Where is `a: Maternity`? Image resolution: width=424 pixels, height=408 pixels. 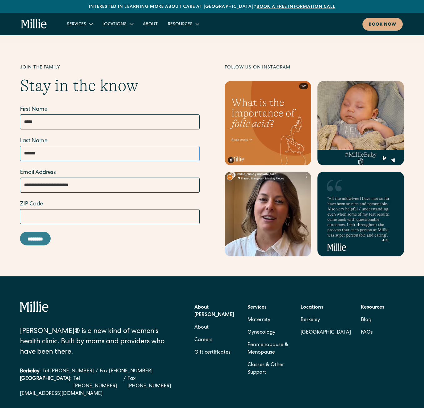 a: Maternity is located at coordinates (259, 320).